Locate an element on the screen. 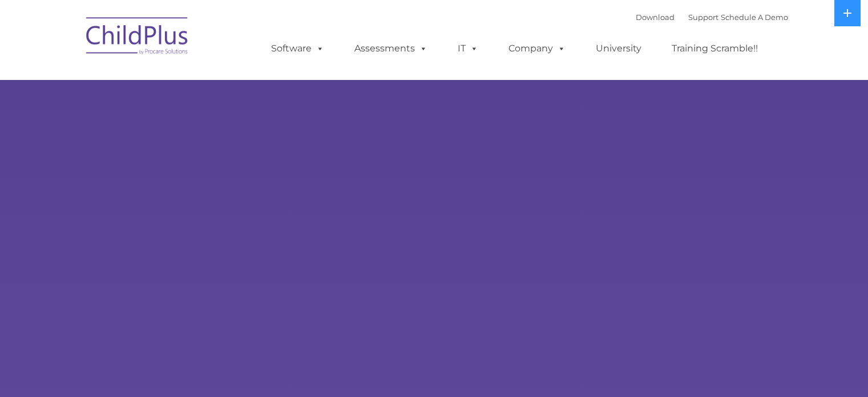 This screenshot has width=868, height=397. a: Software is located at coordinates (297, 49).